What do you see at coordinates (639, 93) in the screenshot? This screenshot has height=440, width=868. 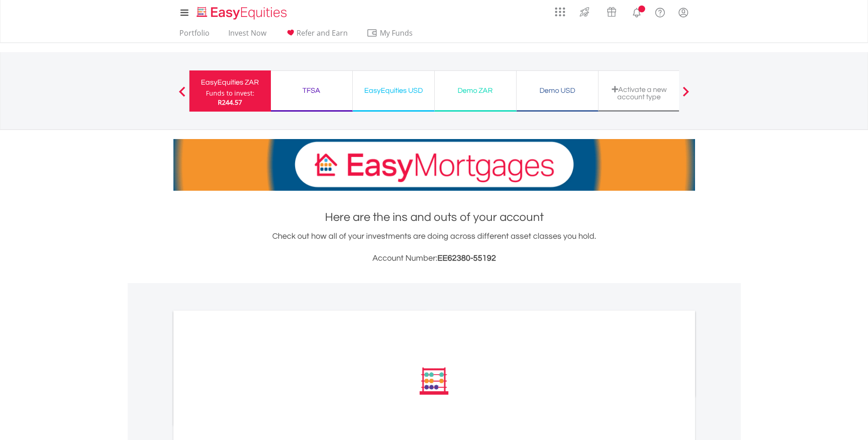 I see `div: Activate a new account type` at bounding box center [639, 93].